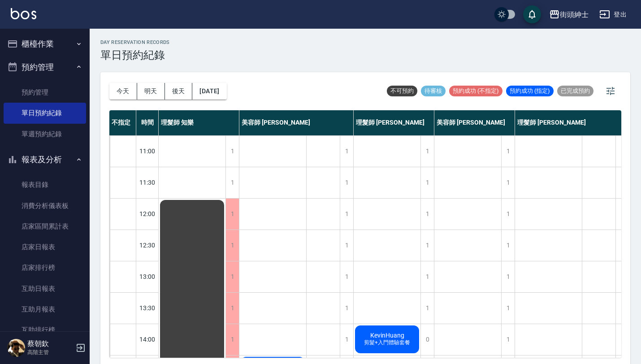  Describe the element at coordinates (123, 123) in the screenshot. I see `div: 不指定` at that location.